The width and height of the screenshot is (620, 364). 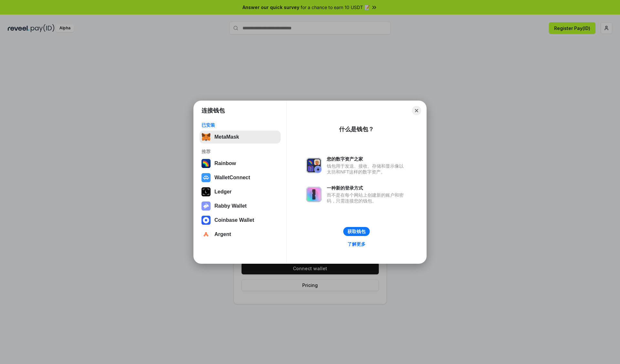 What do you see at coordinates (356, 232) in the screenshot?
I see `div: 获取钱包` at bounding box center [356, 232].